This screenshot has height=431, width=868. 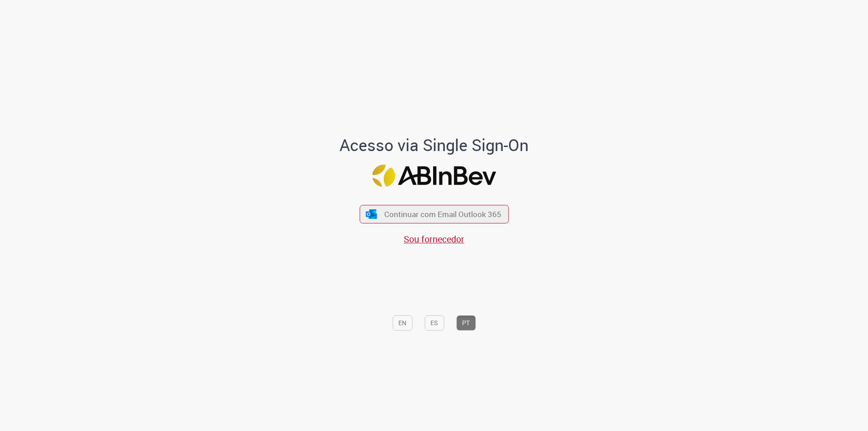 What do you see at coordinates (434, 175) in the screenshot?
I see `img: Logo ABInBev` at bounding box center [434, 175].